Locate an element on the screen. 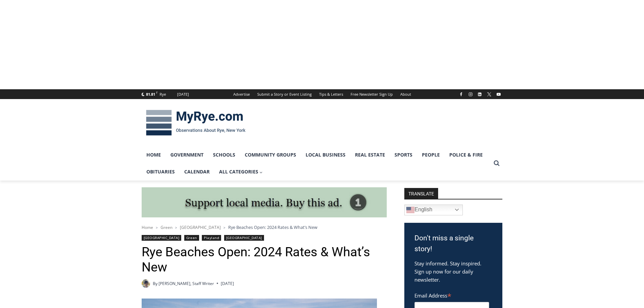 This screenshot has height=308, width=644. a: Government is located at coordinates (187, 155).